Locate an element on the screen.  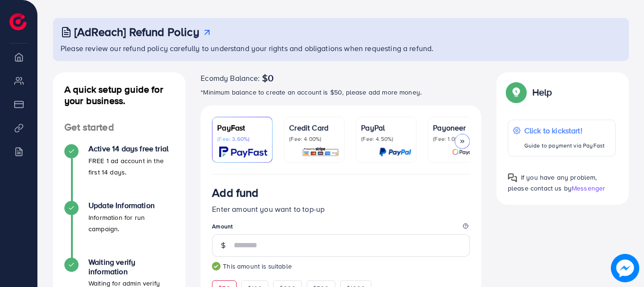
span: Messenger is located at coordinates (588, 188).